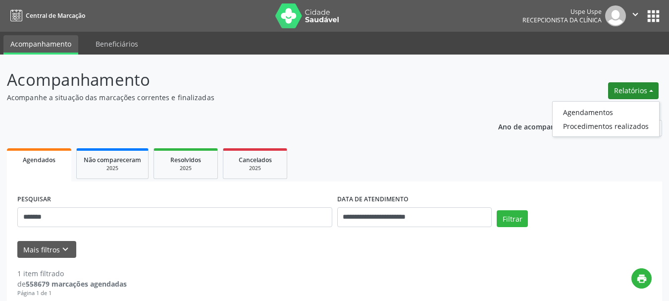 The image size is (669, 301). I want to click on div: 1 item filtrado, so click(72, 273).